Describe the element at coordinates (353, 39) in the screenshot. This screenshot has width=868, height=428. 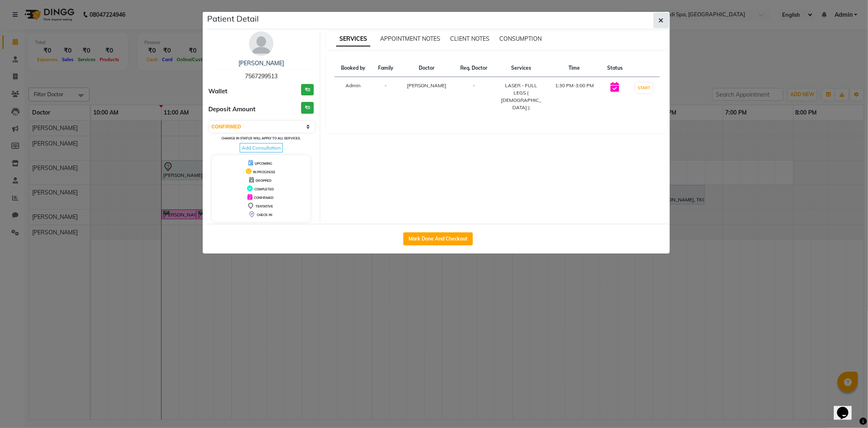
I see `span: SERVICES` at that location.